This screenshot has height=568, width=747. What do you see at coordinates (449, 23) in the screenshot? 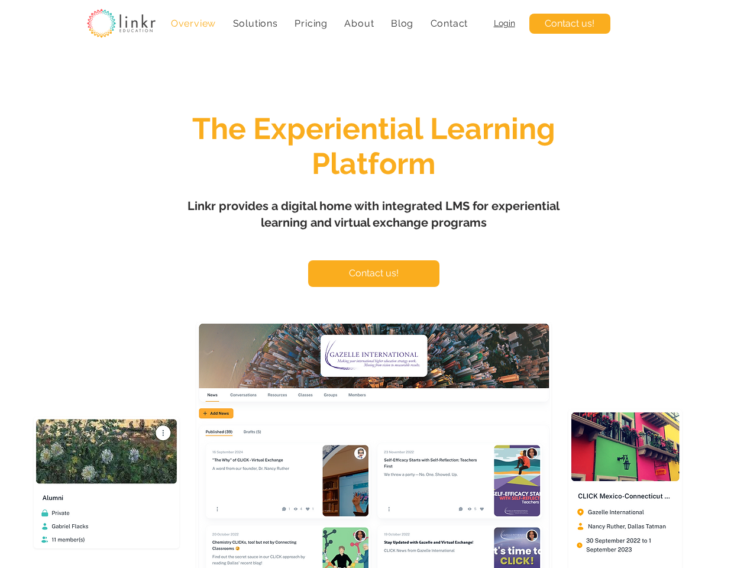
I see `a: Contact` at bounding box center [449, 23].